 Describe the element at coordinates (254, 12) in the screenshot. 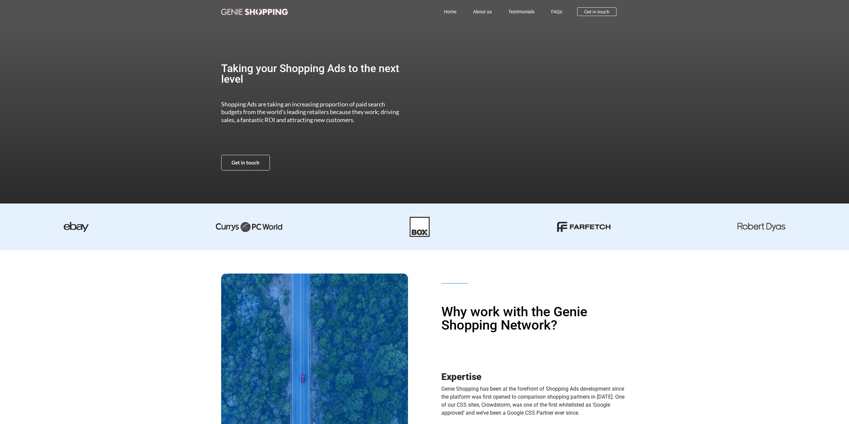

I see `img: genie-shopping-logo` at that location.